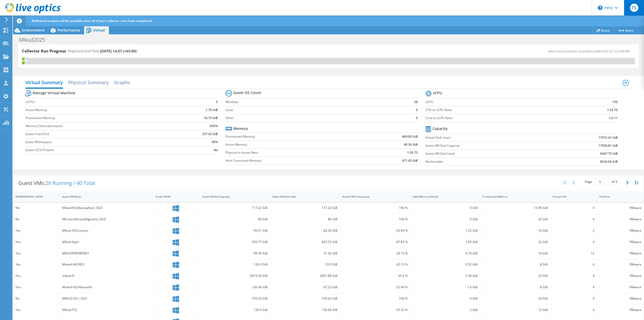  What do you see at coordinates (590, 51) in the screenshot?
I see `span: Next recalculation available at` at bounding box center [590, 51].